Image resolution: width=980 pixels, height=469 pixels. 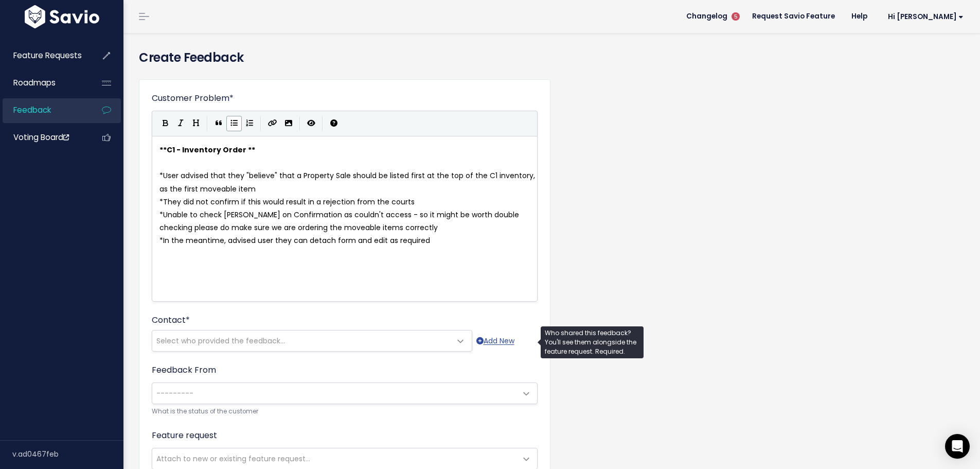 What do you see at coordinates (334, 123) in the screenshot?
I see `button: Markdown Guide` at bounding box center [334, 123].